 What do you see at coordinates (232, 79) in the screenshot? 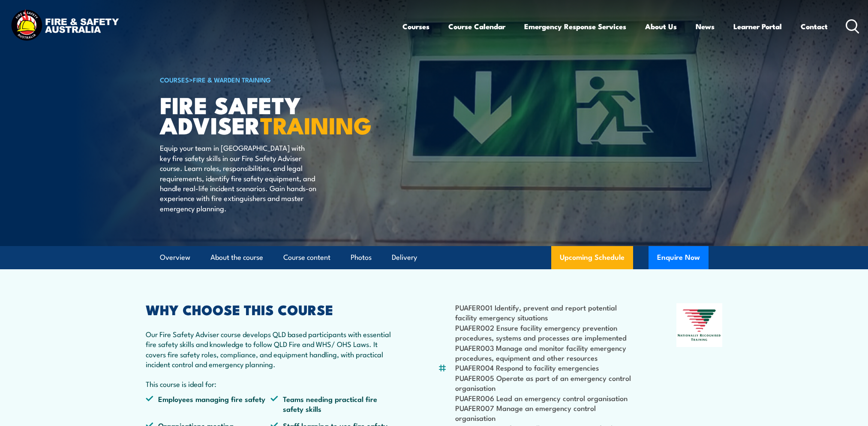
I see `a: Fire & Warden Training` at bounding box center [232, 79].